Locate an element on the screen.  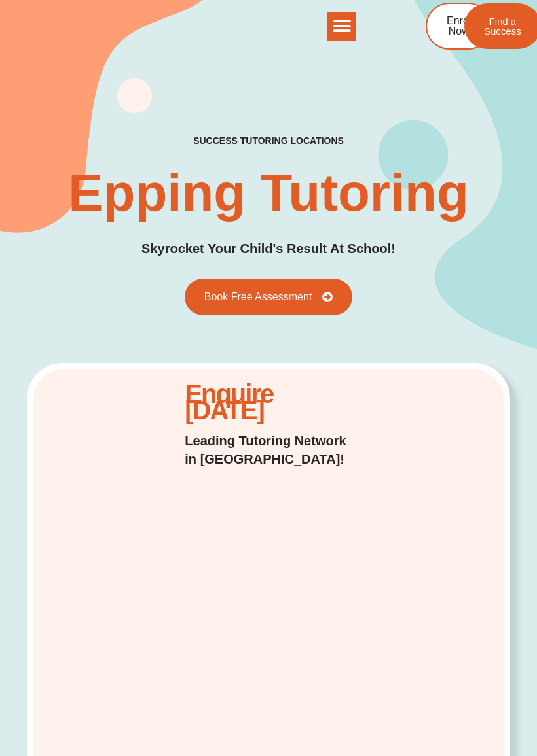
h2: Skyrocket Your Child's Result At School! is located at coordinates (268, 249).